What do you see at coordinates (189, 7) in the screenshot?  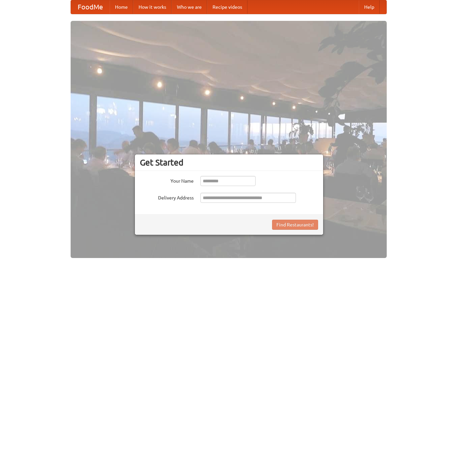 I see `a: Who we are` at bounding box center [189, 7].